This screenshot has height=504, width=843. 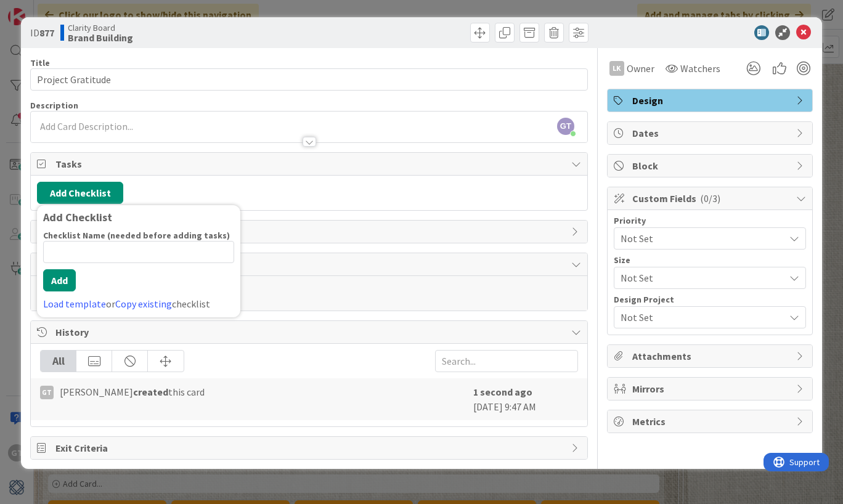 I want to click on b: 877, so click(x=47, y=32).